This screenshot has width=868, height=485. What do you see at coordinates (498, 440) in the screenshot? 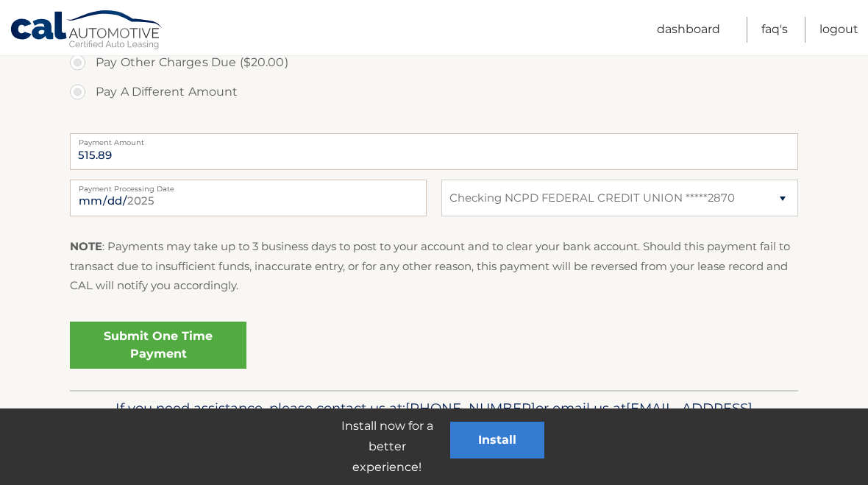
I see `button: Install` at bounding box center [498, 440].